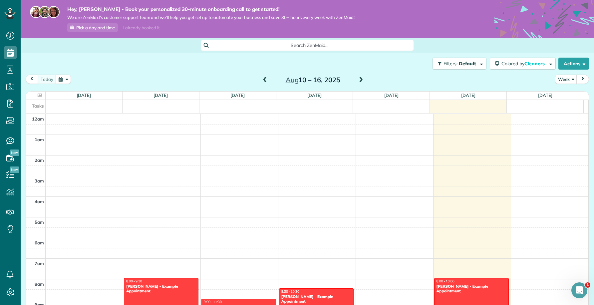 The width and height of the screenshot is (594, 305). I want to click on div: Create your first customer and appointment, so click(69, 189).